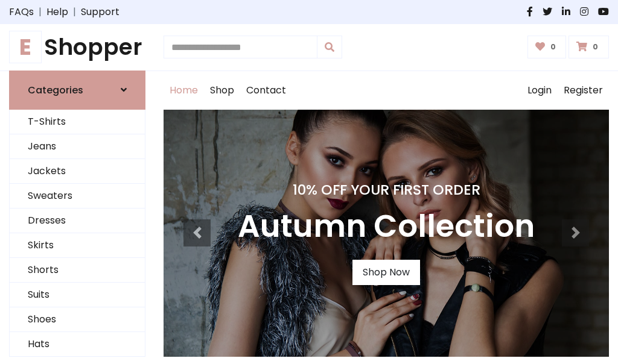 Image resolution: width=618 pixels, height=364 pixels. What do you see at coordinates (222, 91) in the screenshot?
I see `a: Shop` at bounding box center [222, 91].